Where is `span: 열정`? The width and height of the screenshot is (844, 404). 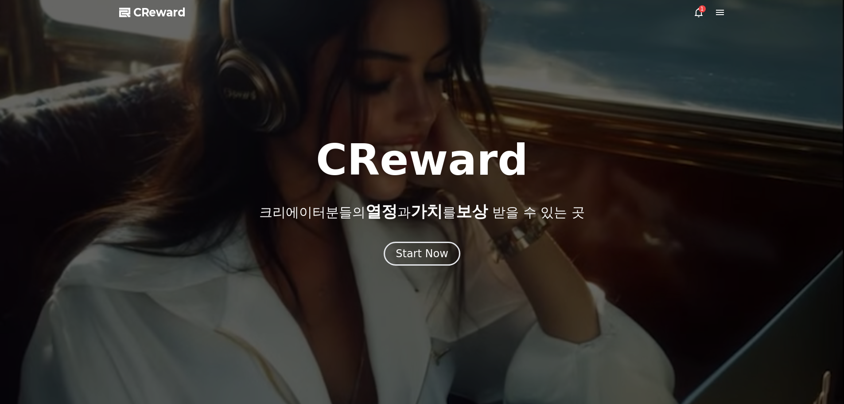
span: 열정 is located at coordinates (381, 211).